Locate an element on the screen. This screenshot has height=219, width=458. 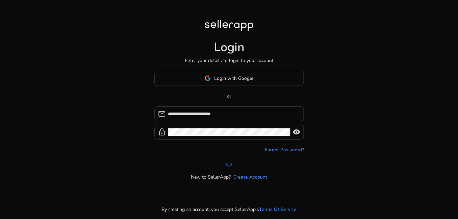
a: Terms Of Service is located at coordinates (277, 209).